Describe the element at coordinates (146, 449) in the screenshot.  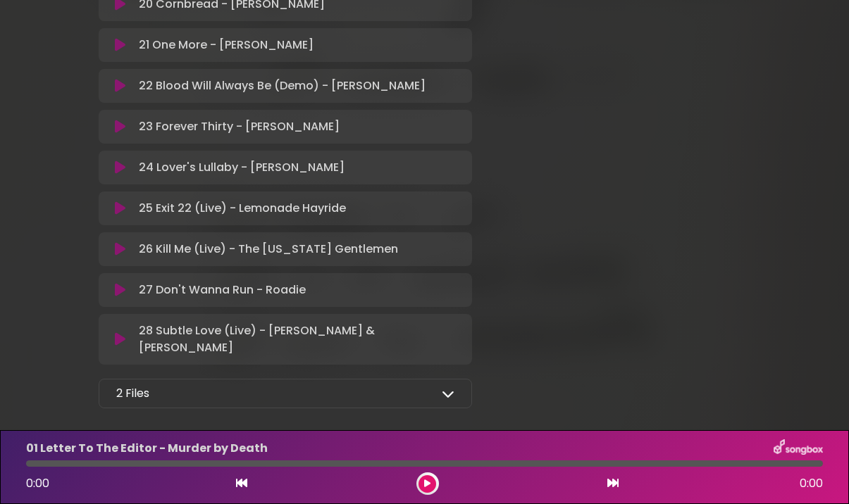
I see `p: 01 Letter To The Editor - Murder by Death` at that location.